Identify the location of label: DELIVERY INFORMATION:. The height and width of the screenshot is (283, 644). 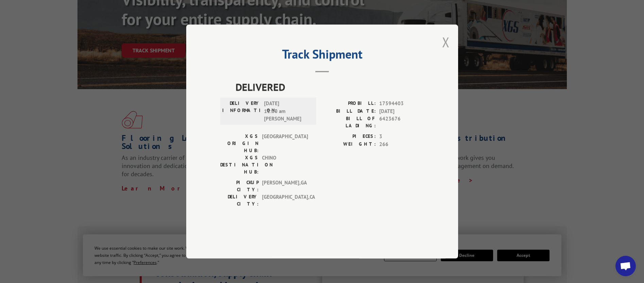
(241, 111).